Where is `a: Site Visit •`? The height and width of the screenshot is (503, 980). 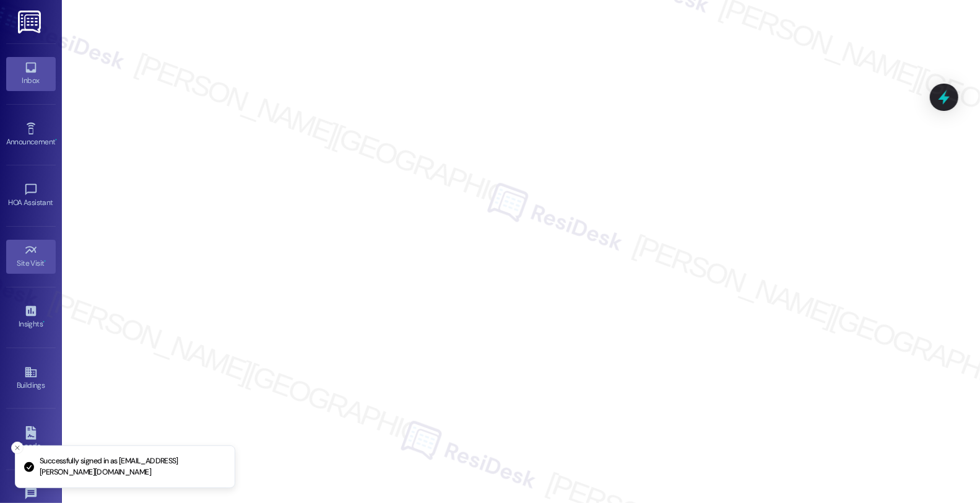
a: Site Visit • is located at coordinates (31, 256).